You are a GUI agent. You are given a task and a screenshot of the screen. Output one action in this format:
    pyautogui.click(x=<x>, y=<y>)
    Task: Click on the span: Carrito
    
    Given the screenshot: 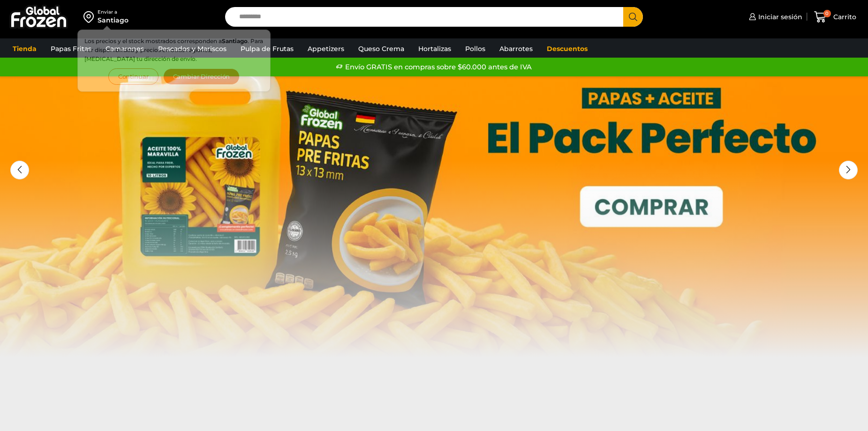 What is the action you would take?
    pyautogui.click(x=843, y=17)
    